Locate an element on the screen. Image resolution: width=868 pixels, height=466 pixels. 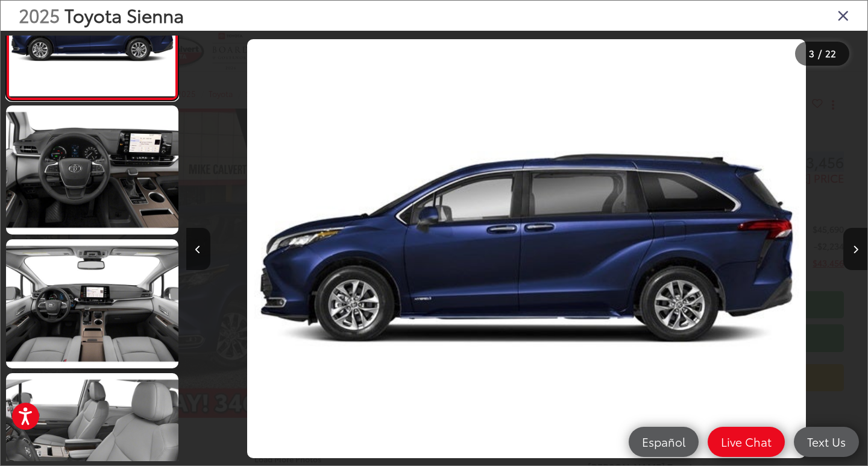
a: Text Us is located at coordinates (826, 442).